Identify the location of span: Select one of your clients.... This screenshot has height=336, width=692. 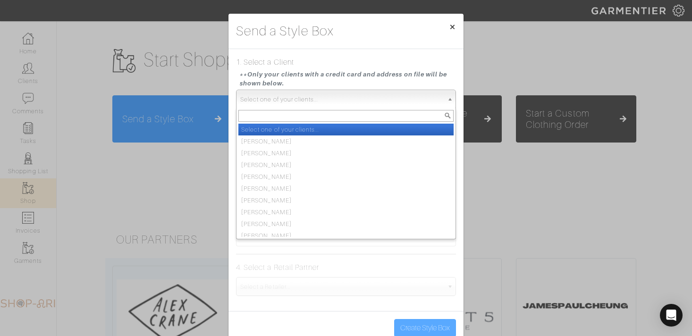
(342, 100).